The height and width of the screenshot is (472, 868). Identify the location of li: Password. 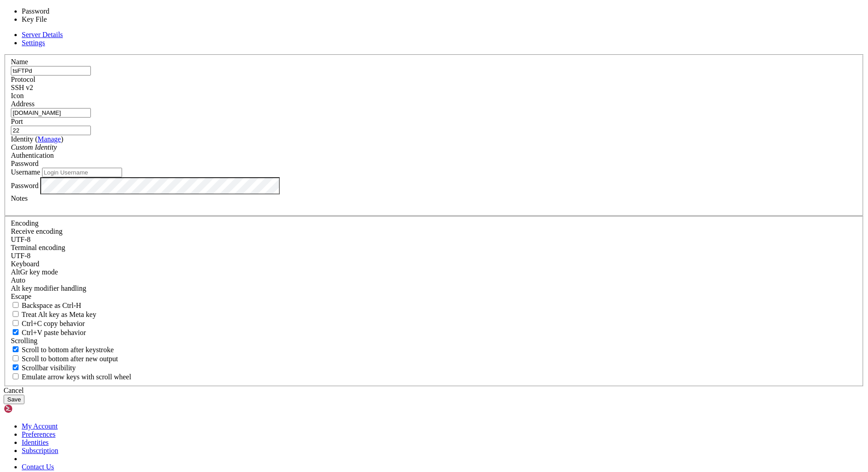
(59, 11).